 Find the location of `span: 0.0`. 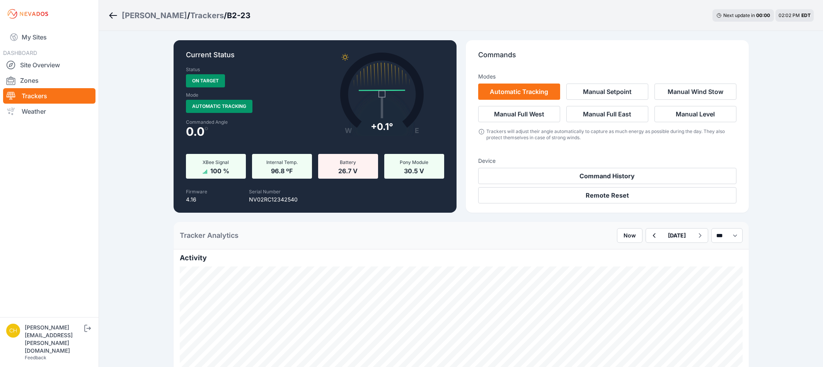

span: 0.0 is located at coordinates (195, 131).